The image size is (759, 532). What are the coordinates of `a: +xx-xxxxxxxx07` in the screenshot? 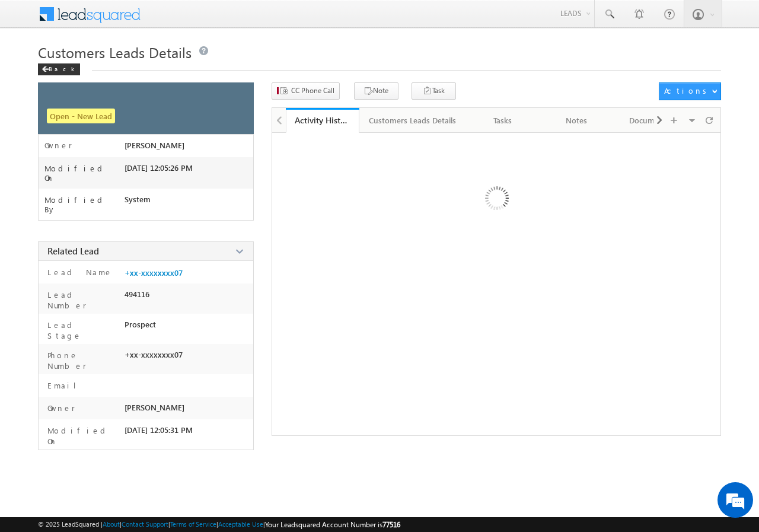 It's located at (153, 273).